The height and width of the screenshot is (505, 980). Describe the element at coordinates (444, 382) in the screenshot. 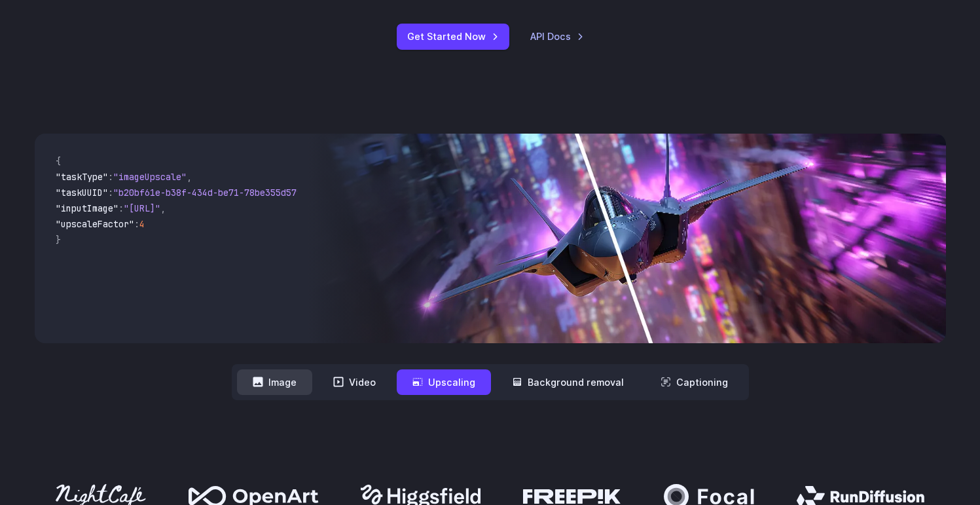

I see `button: Upscaling` at that location.